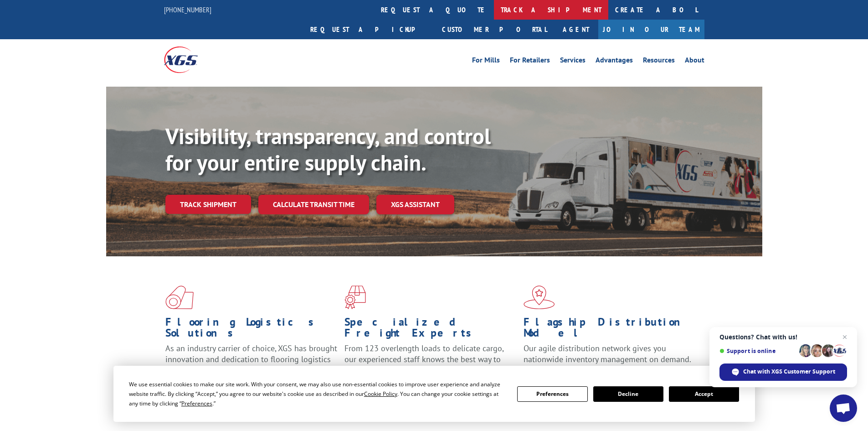  Describe the element at coordinates (381, 393) in the screenshot. I see `span: Cookie Policy` at that location.